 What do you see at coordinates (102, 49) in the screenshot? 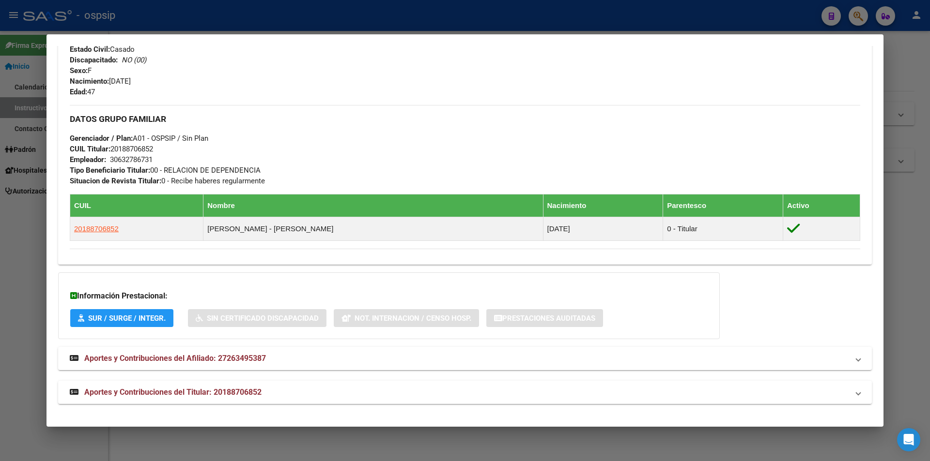
I see `span: Casado` at bounding box center [102, 49].